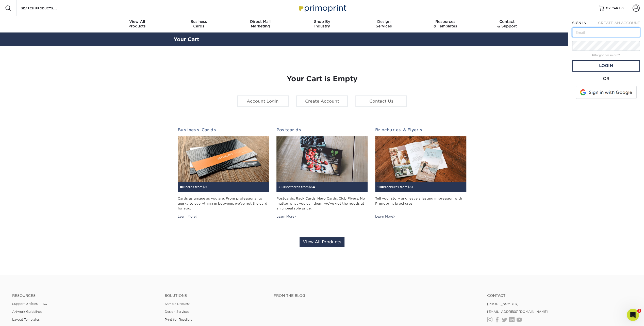 The height and width of the screenshot is (326, 644). Describe the element at coordinates (223, 203) in the screenshot. I see `div: Cards as unique as you are. From professional to quirky to everything in between, we've got the c...` at that location.